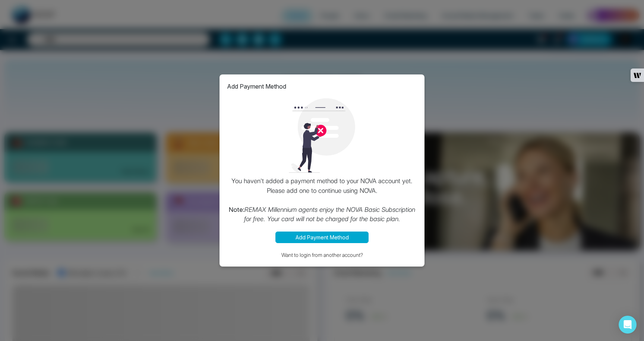 The width and height of the screenshot is (644, 341). What do you see at coordinates (322, 135) in the screenshot?
I see `img: loading` at bounding box center [322, 135].